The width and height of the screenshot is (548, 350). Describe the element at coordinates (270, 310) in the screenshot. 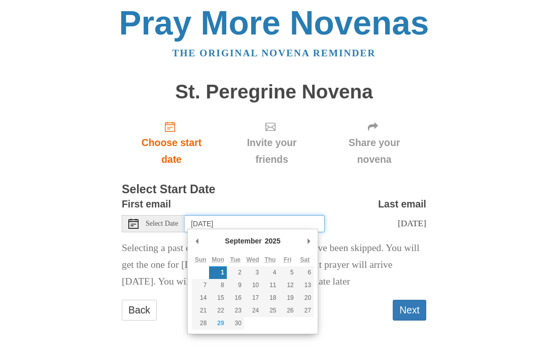

I see `button: 25` at that location.